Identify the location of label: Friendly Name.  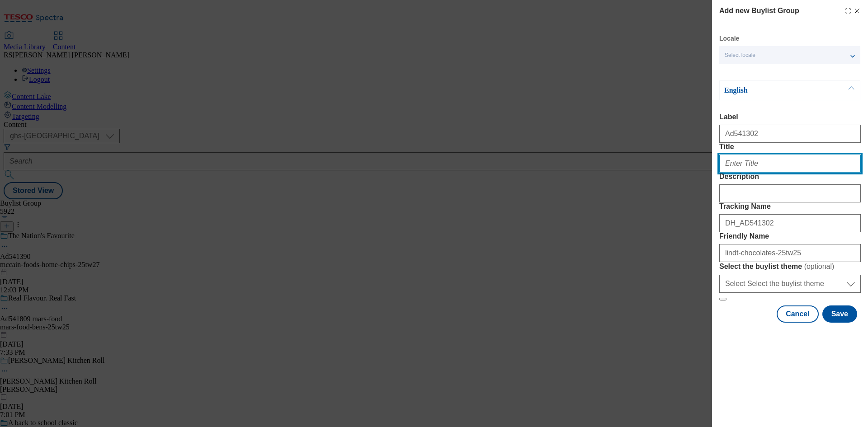
(790, 236).